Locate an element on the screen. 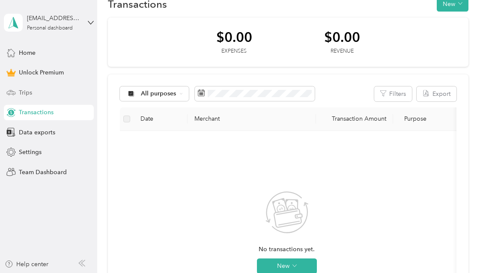 Image resolution: width=483 pixels, height=273 pixels. button: Help center is located at coordinates (27, 264).